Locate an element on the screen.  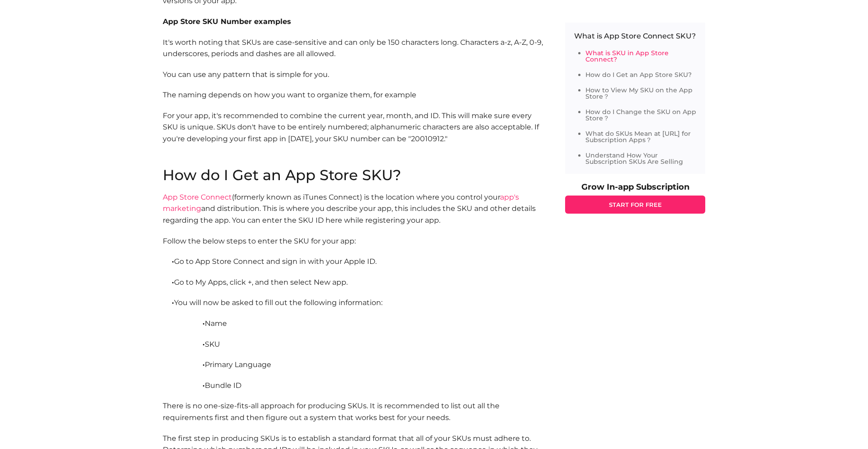
p: You can use any pattern that is simple for you. is located at coordinates (355, 75).